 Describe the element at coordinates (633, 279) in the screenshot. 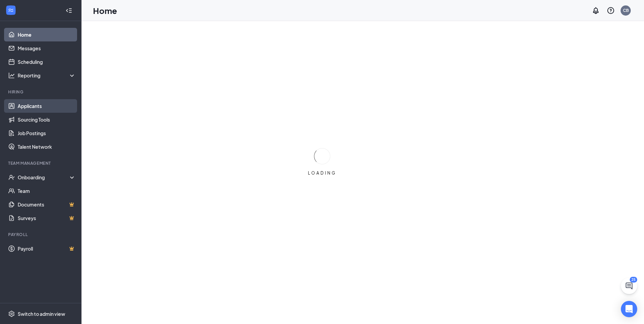

I see `div: 25` at that location.